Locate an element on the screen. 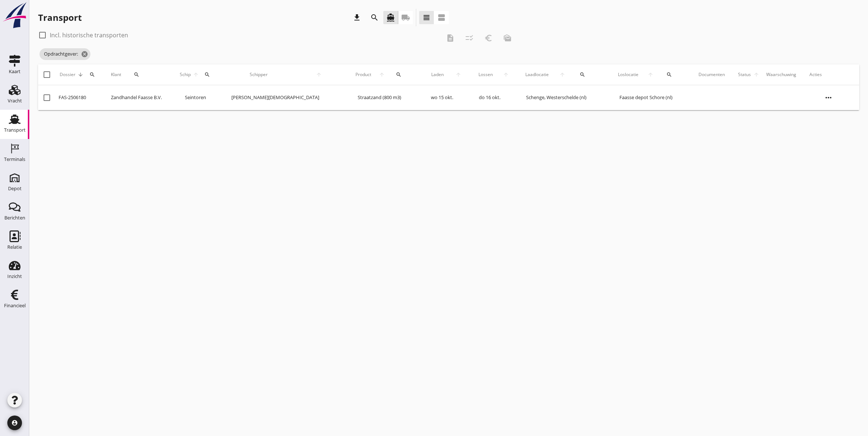  span: Opdrachtgever: is located at coordinates (65, 54).